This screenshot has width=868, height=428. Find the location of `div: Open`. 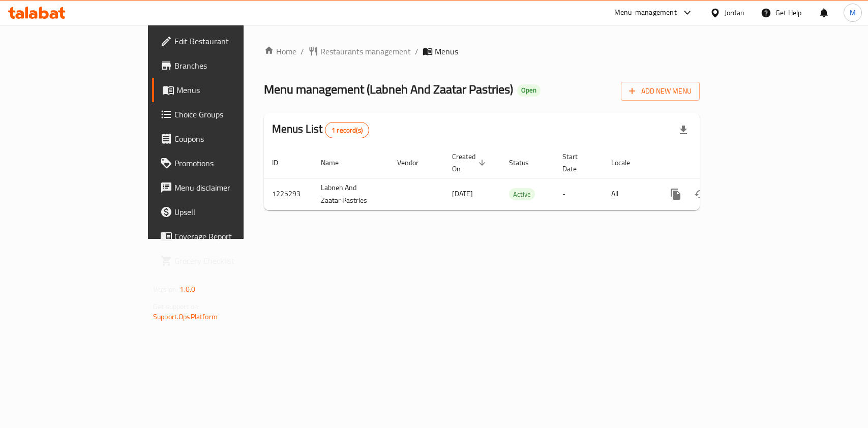

div: Open is located at coordinates (529, 90).